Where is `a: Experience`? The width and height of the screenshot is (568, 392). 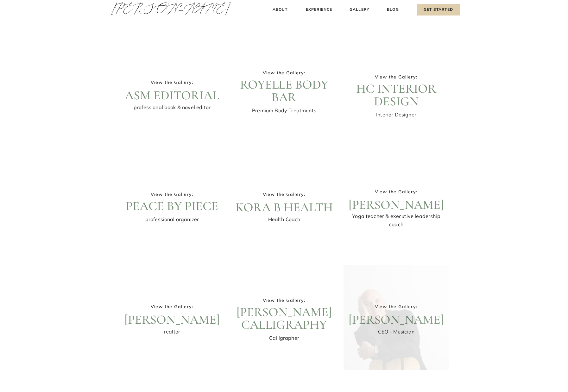
a: Experience is located at coordinates (319, 9).